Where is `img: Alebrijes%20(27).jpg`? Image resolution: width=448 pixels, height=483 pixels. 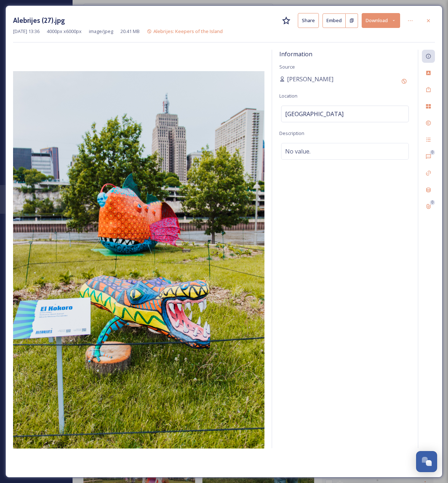 img: Alebrijes%20(27).jpg is located at coordinates (139, 260).